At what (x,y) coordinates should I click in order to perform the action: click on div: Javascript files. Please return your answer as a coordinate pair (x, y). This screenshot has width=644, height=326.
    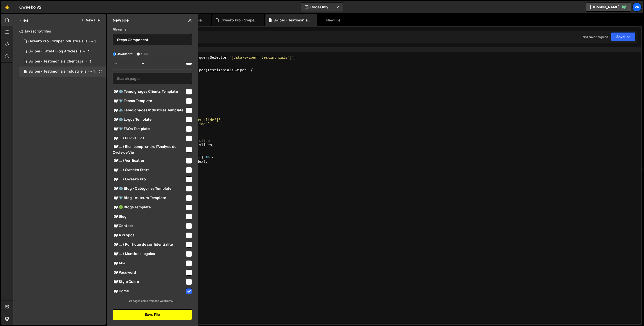
    Looking at the image, I should click on (59, 31).